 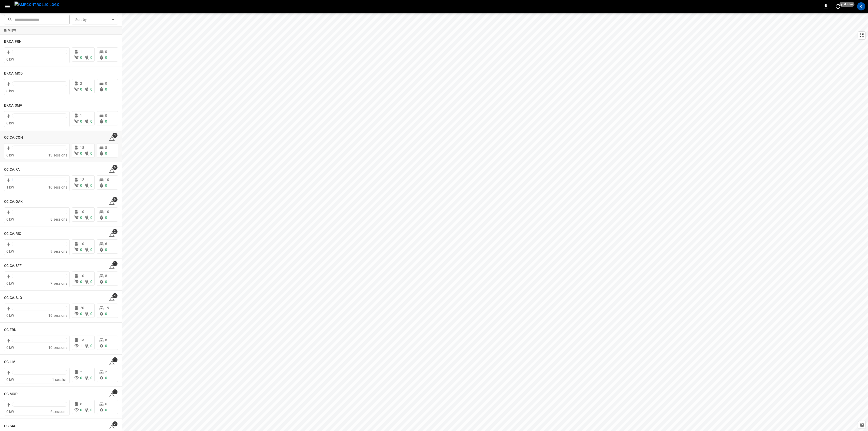 What do you see at coordinates (13, 202) in the screenshot?
I see `h6: CC.CA.OAK` at bounding box center [13, 202].